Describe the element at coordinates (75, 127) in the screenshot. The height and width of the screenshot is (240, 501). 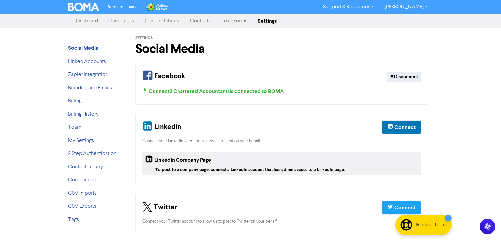
I see `a: Team` at that location.